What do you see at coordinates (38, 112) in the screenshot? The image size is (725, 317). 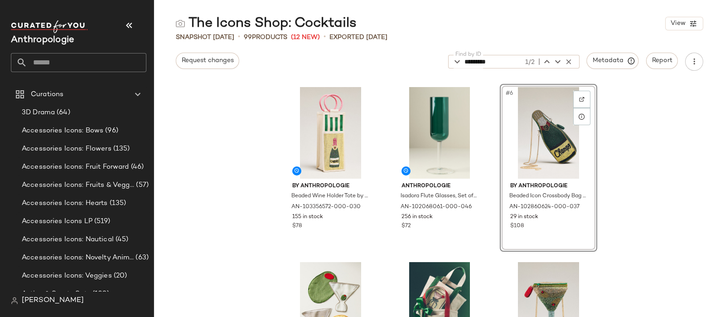 I see `span: 3D Drama` at bounding box center [38, 112].